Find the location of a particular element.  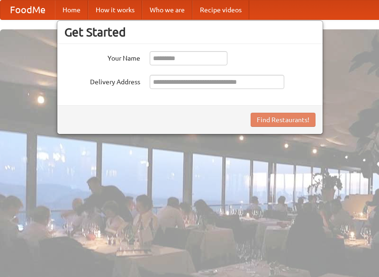

a: Who we are is located at coordinates (167, 10).